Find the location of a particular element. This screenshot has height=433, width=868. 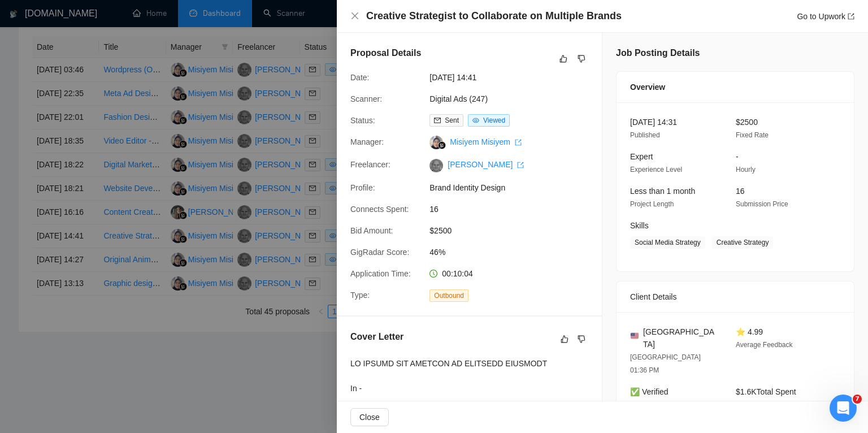

h5: Cover Letter is located at coordinates (377, 337).